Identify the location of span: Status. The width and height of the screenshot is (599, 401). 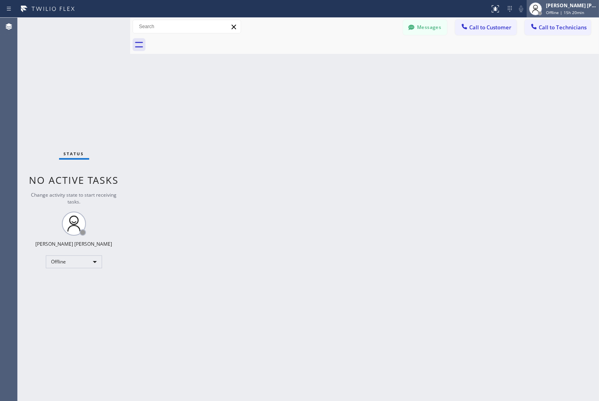
(74, 153).